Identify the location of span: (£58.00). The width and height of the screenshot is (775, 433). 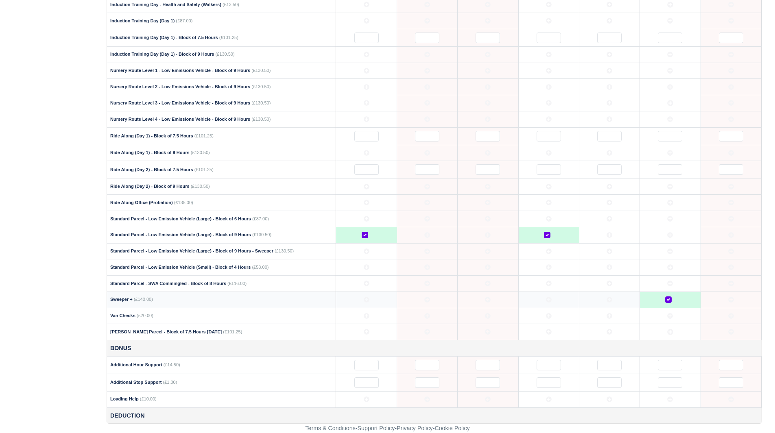
(260, 267).